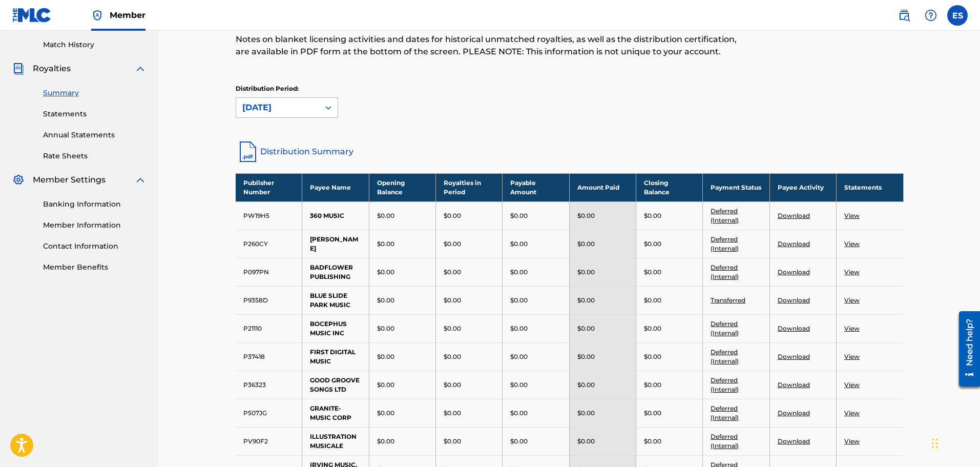 The height and width of the screenshot is (467, 980). What do you see at coordinates (95, 156) in the screenshot?
I see `a: Rate Sheets` at bounding box center [95, 156].